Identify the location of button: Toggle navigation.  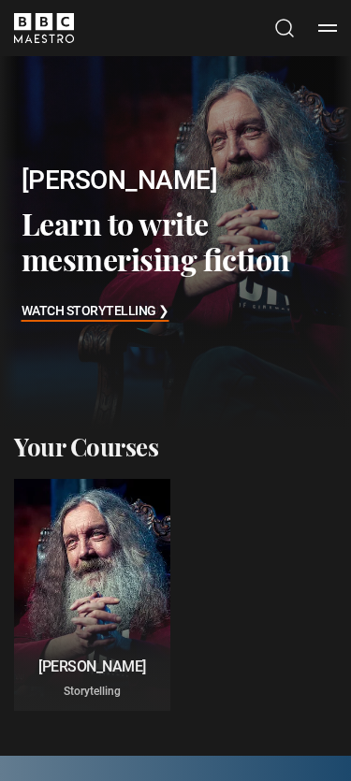
(328, 28).